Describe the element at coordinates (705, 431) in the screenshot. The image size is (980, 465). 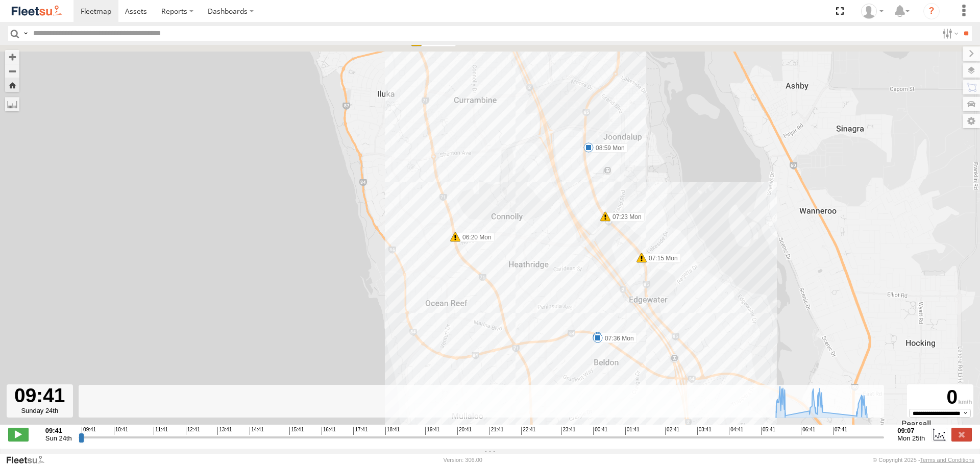
I see `span: 03:41` at that location.